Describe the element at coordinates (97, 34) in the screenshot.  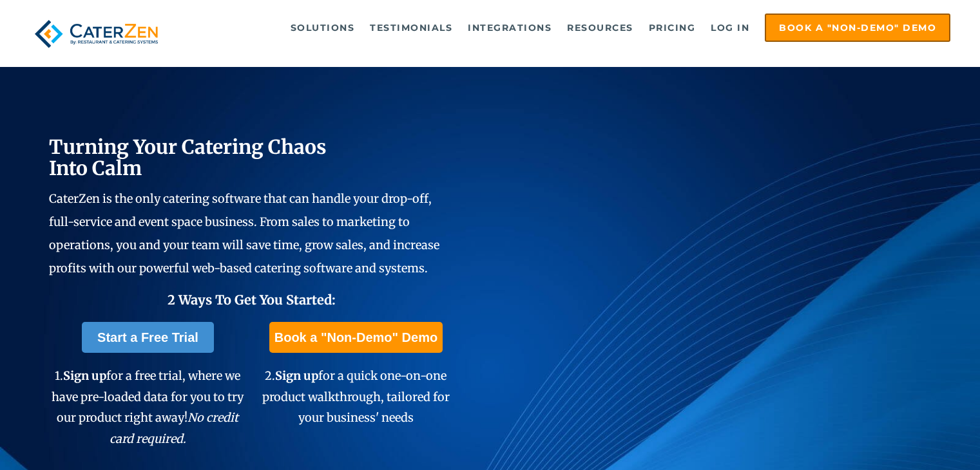
I see `img: caterzen` at that location.